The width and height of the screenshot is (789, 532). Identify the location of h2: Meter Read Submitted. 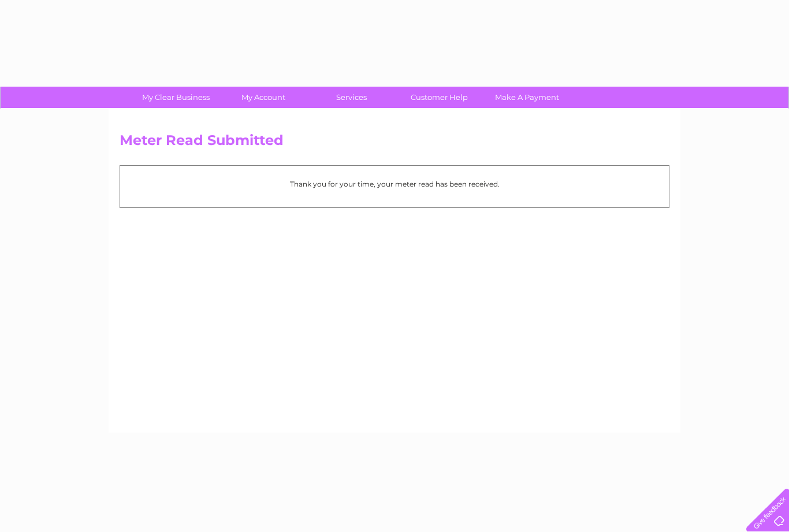
(394, 143).